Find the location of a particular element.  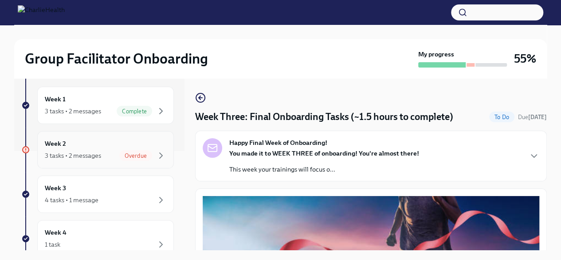

strong: Happy Final Week of Onboarding! is located at coordinates (278, 142).